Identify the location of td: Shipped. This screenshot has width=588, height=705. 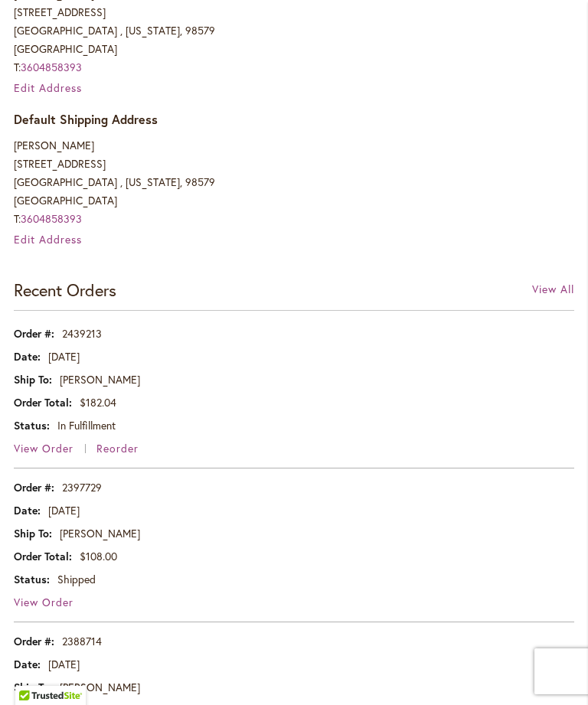
(294, 579).